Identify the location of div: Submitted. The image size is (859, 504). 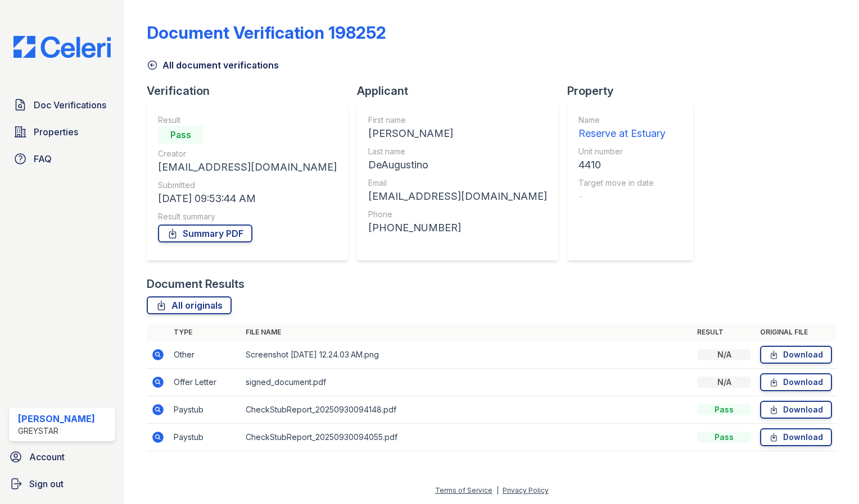
(247, 185).